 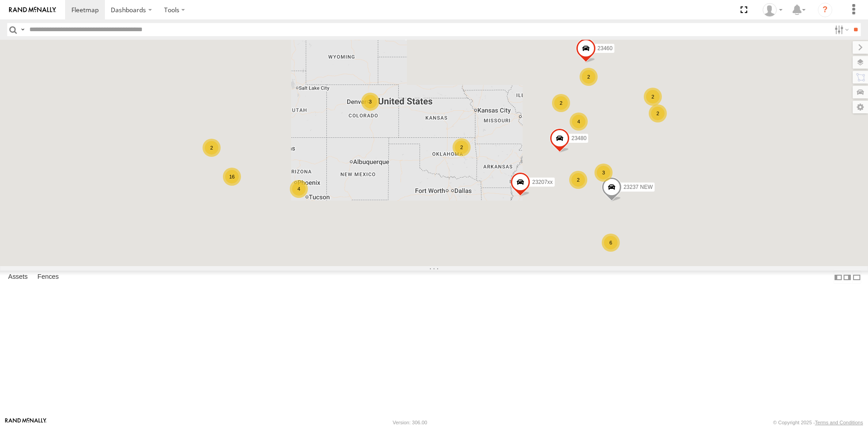 What do you see at coordinates (605, 49) in the screenshot?
I see `span: 23460` at bounding box center [605, 49].